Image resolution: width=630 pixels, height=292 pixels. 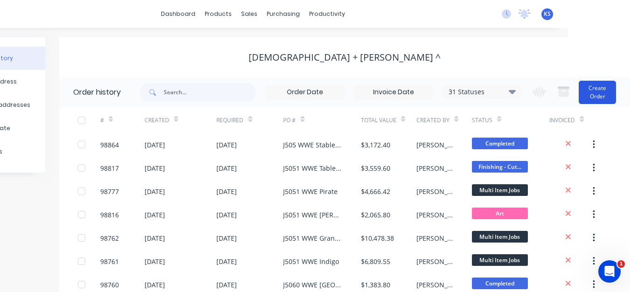 I want to click on div: $3,172.40, so click(x=376, y=145).